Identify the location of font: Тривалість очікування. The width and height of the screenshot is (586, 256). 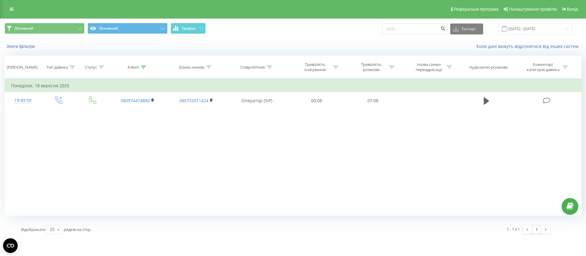
(315, 67).